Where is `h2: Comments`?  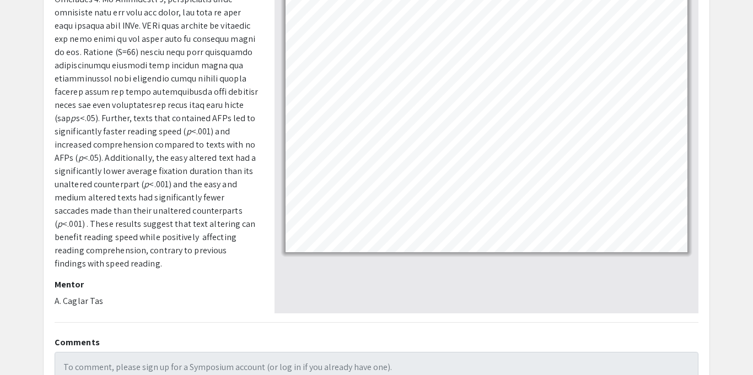
h2: Comments is located at coordinates (376, 342).